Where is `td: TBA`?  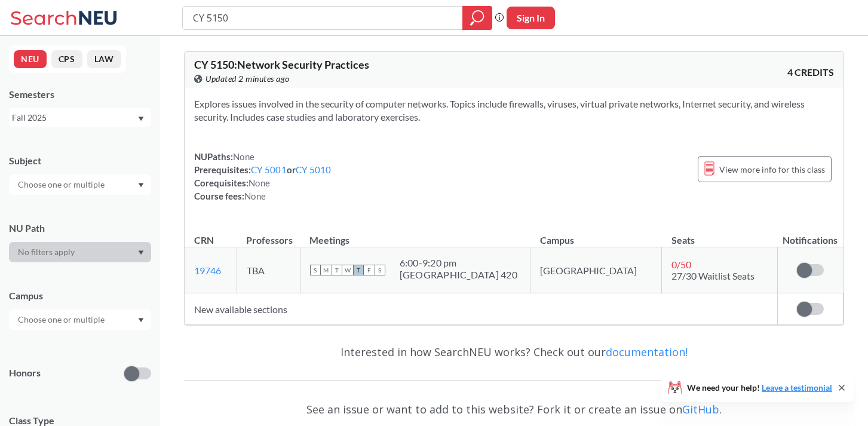
td: TBA is located at coordinates (268, 270).